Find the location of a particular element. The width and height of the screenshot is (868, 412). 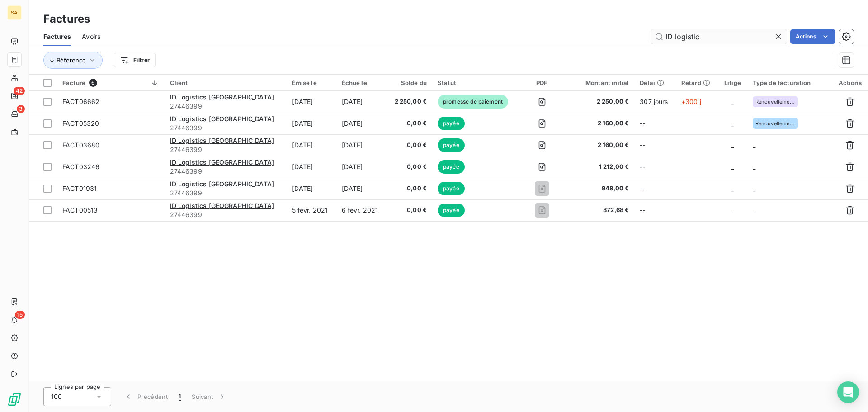

span: 1 is located at coordinates (179, 396).